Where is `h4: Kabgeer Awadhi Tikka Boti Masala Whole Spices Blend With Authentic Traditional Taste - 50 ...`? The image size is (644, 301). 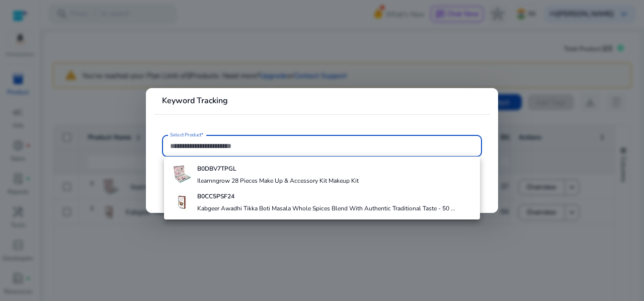
h4: Kabgeer Awadhi Tikka Boti Masala Whole Spices Blend With Authentic Traditional Taste - 50 ... is located at coordinates (326, 209).